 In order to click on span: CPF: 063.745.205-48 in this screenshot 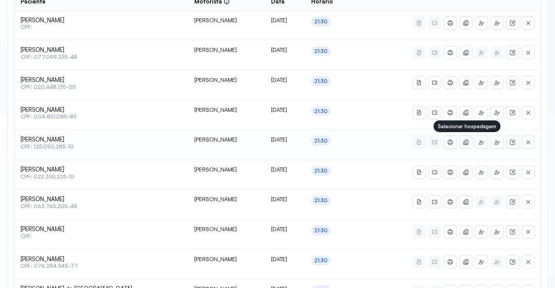, I will do `click(101, 206)`.